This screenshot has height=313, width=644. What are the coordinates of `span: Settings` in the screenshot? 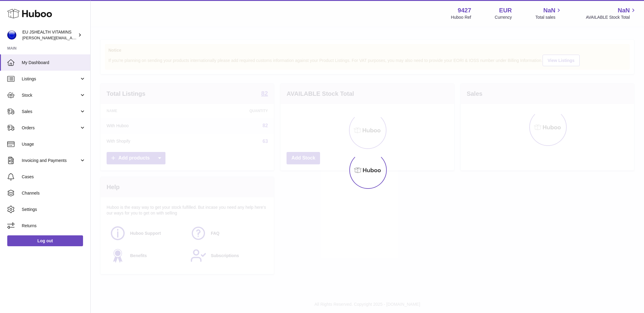 It's located at (54, 209).